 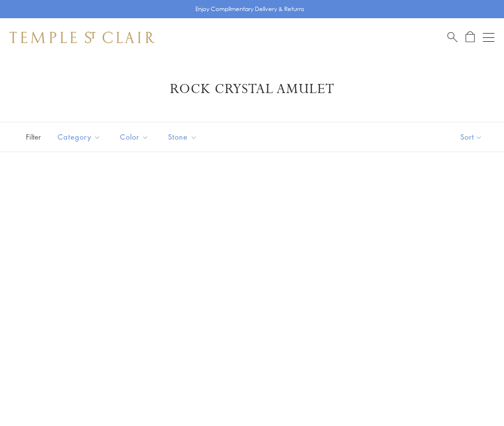 I want to click on h1: Rock Crystal Amulet, so click(x=252, y=89).